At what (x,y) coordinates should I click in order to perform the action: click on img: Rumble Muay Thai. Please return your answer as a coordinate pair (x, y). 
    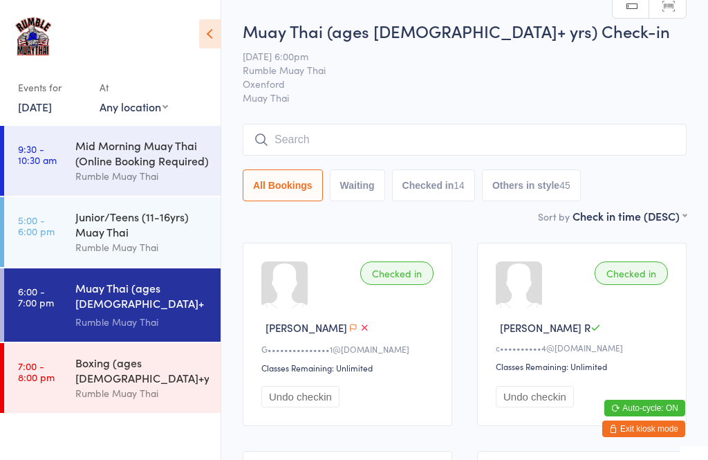
    Looking at the image, I should click on (33, 36).